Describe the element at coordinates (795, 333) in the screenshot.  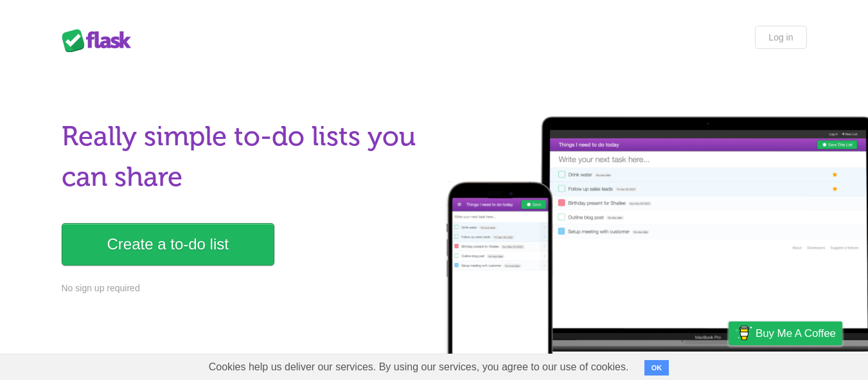
I see `span: Buy me a coffee` at that location.